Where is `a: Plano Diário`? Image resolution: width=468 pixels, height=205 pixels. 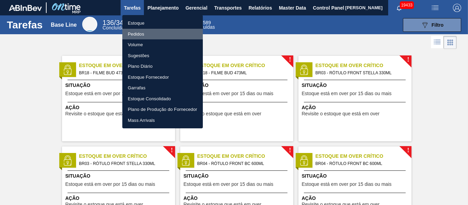 a: Plano Diário is located at coordinates (162, 67).